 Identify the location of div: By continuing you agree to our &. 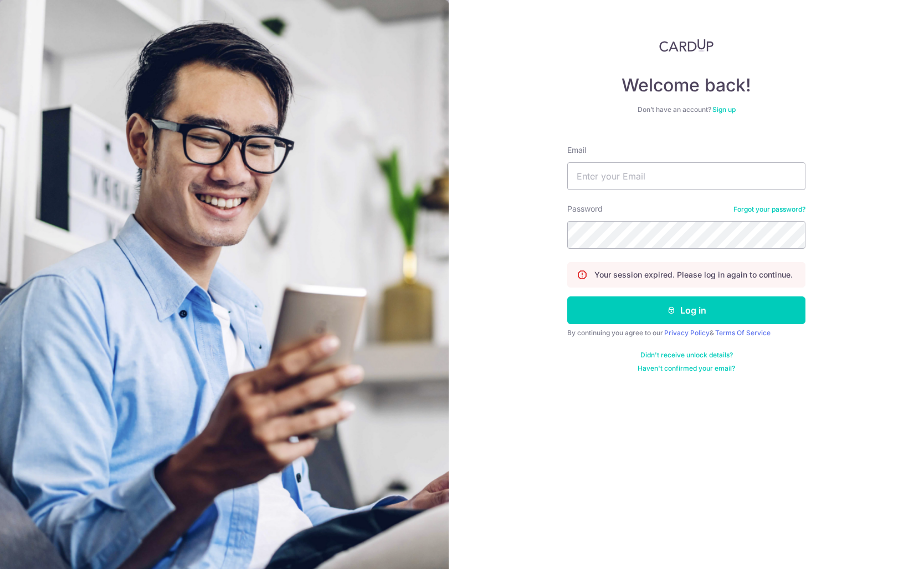
(686, 333).